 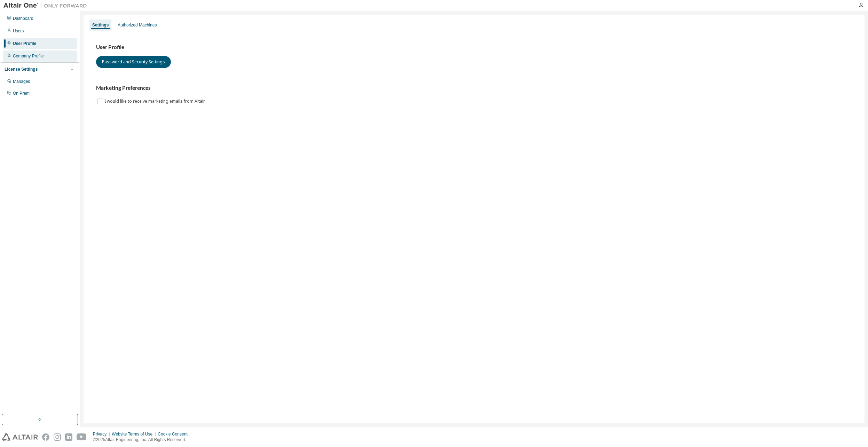 What do you see at coordinates (100, 25) in the screenshot?
I see `div: Settings` at bounding box center [100, 25].